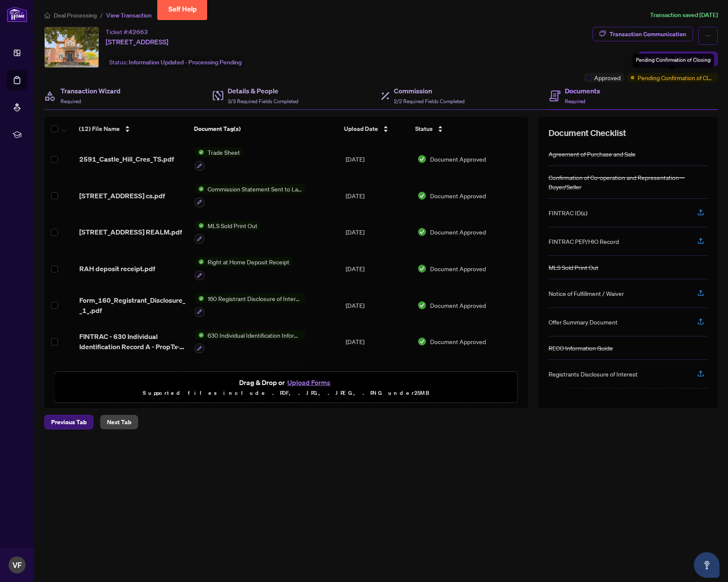 The image size is (728, 582). I want to click on button: Status IconMLS Sold Print Out, so click(227, 232).